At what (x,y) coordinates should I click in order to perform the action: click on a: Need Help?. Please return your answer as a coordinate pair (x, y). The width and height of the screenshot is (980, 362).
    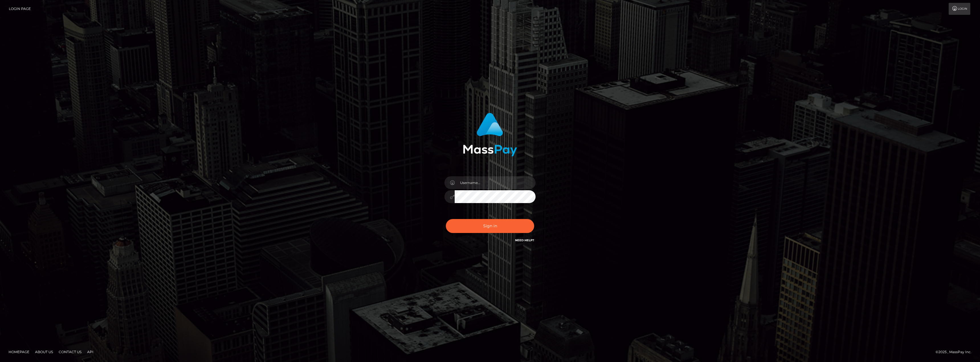
    Looking at the image, I should click on (524, 240).